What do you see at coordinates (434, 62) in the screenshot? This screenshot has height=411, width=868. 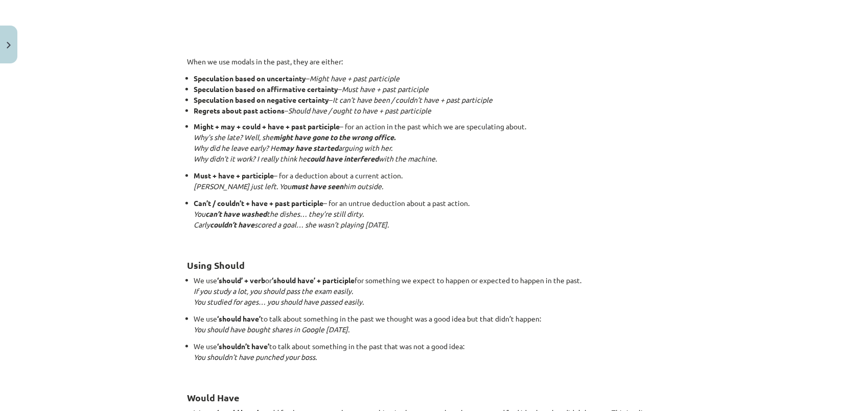 I see `p: When we use modals in the past, they are either:` at bounding box center [434, 62].